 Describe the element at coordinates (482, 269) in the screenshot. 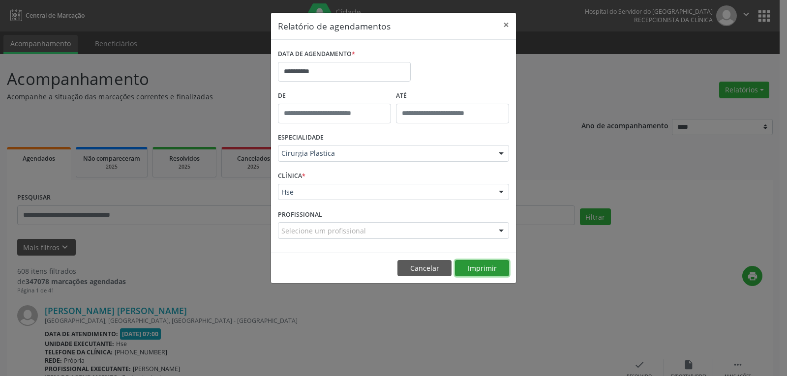

I see `button: Imprimir` at that location.